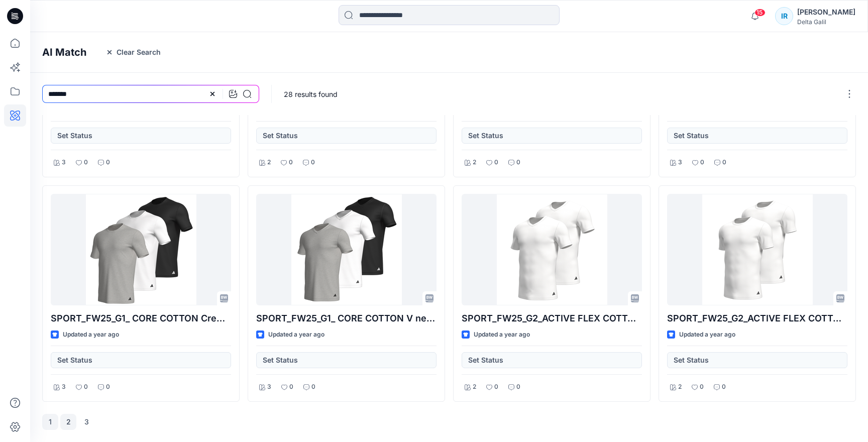 Image resolution: width=868 pixels, height=442 pixels. I want to click on a: SPORT_FW25_G2_ACTIVE FLEX COTTON_V_NECK DN1143_, so click(552, 250).